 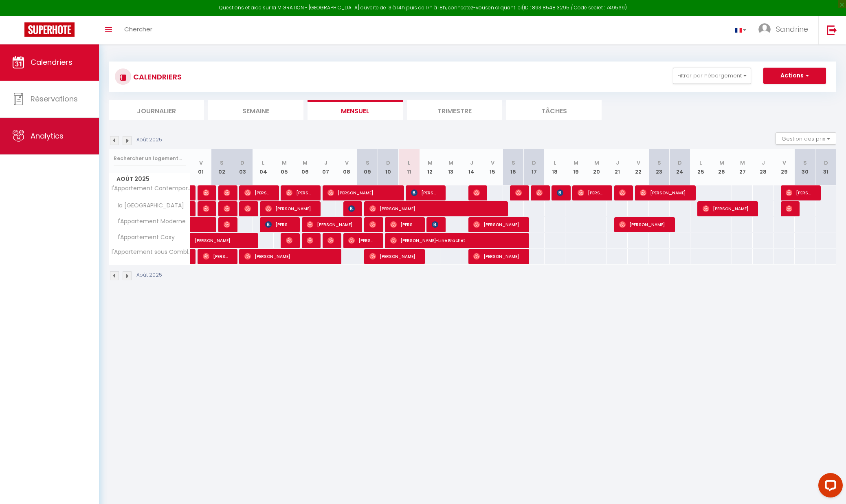 What do you see at coordinates (505, 7) in the screenshot?
I see `a: en cliquant ici` at bounding box center [505, 7].